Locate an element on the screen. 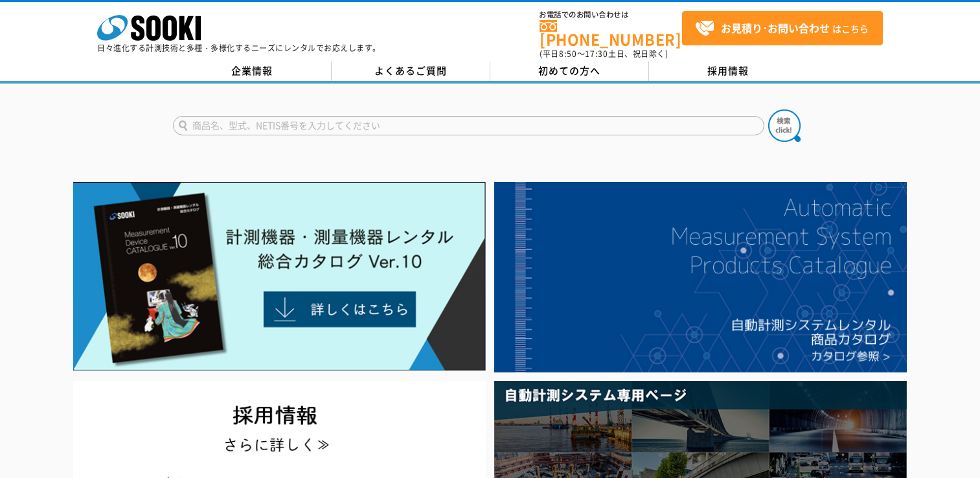 This screenshot has height=478, width=980. strong: お見積り･お問い合わせ is located at coordinates (775, 28).